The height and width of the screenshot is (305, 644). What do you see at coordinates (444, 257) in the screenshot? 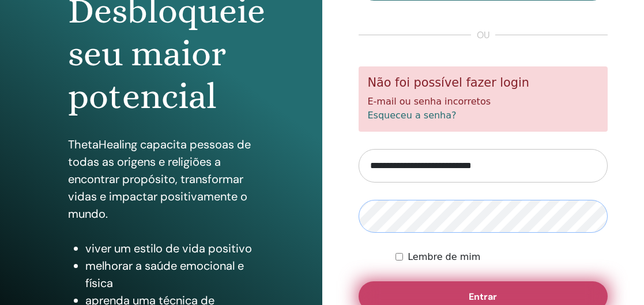
I see `font: Lembre de mim` at bounding box center [444, 257].